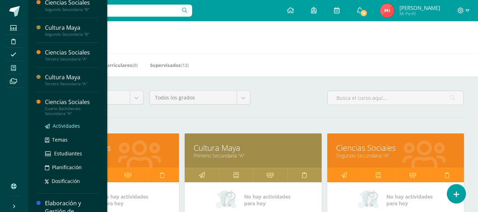 Image resolution: width=478 pixels, height=212 pixels. Describe the element at coordinates (72, 111) in the screenshot. I see `div: Cuarto Bachillerato Secundaria "A"` at that location.